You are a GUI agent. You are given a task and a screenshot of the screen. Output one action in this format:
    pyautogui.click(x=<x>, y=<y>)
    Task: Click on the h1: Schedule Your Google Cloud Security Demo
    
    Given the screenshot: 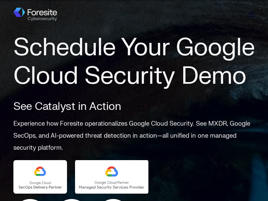 What is the action you would take?
    pyautogui.click(x=134, y=59)
    